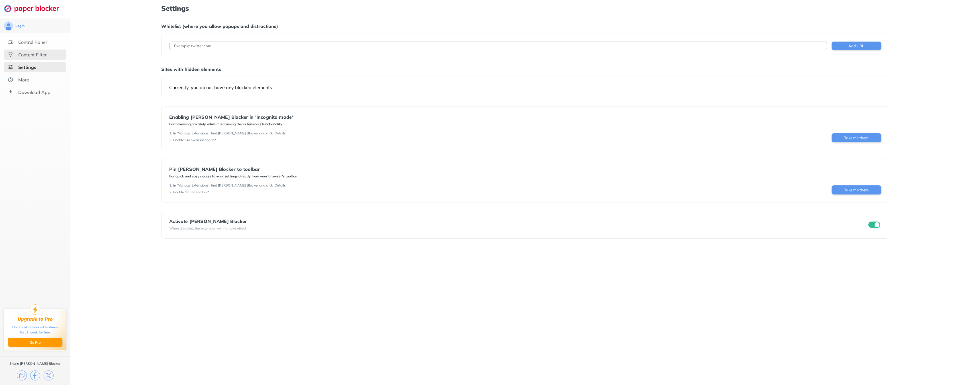  What do you see at coordinates (498, 46) in the screenshot?
I see `input: Example: twitter.com` at bounding box center [498, 46].